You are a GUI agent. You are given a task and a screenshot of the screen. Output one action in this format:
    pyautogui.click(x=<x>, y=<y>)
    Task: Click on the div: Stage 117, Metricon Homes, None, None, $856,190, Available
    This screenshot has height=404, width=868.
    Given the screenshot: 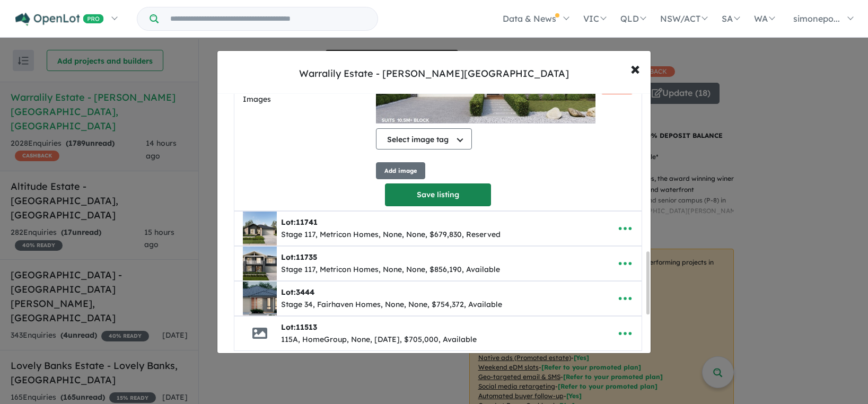 What is the action you would take?
    pyautogui.click(x=390, y=270)
    